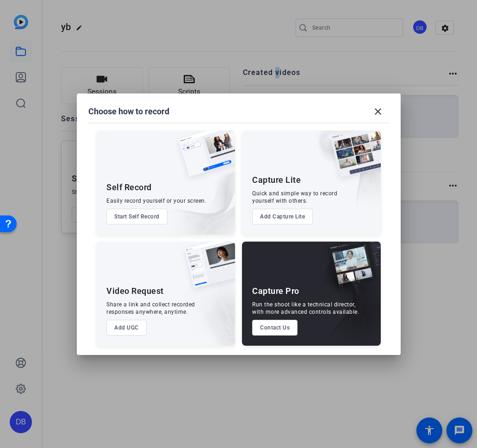 Image resolution: width=477 pixels, height=448 pixels. Describe the element at coordinates (126, 328) in the screenshot. I see `button: Add UGC` at that location.